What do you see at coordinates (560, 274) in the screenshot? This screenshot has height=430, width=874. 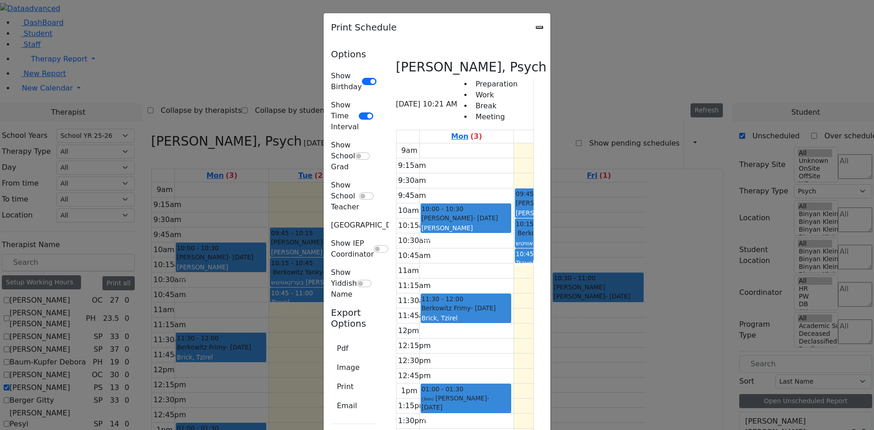 I see `div: ק"ג` at bounding box center [560, 274].